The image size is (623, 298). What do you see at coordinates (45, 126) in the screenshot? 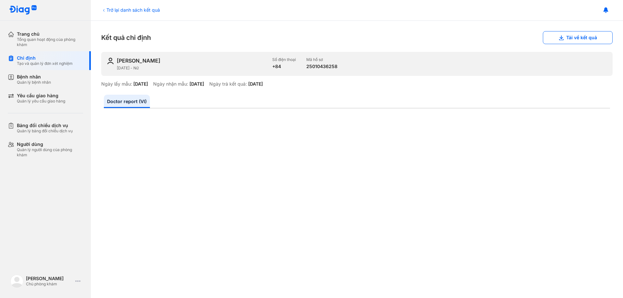
I see `div: Bảng đối chiếu dịch vụ` at bounding box center [45, 126].